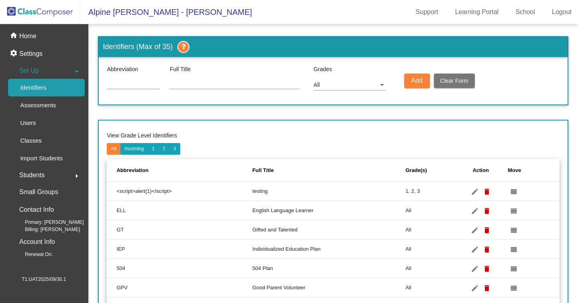 Image resolution: width=578 pixels, height=303 pixels. What do you see at coordinates (164, 149) in the screenshot?
I see `button: 2` at bounding box center [164, 149].